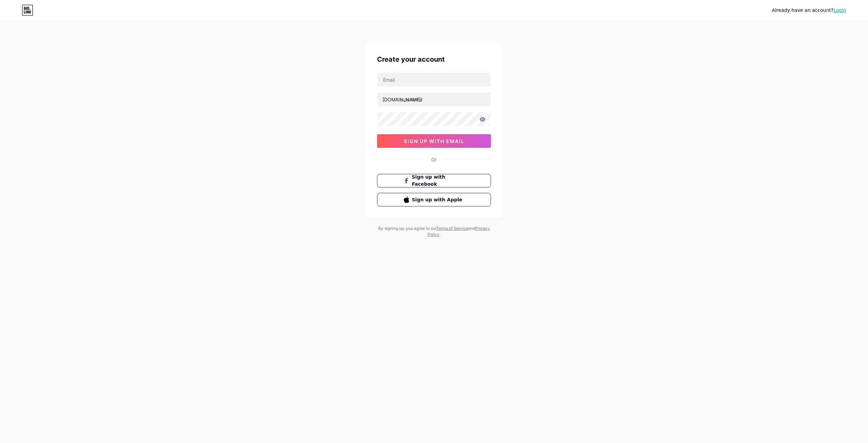 This screenshot has height=443, width=868. Describe the element at coordinates (434, 181) in the screenshot. I see `a: Sign up with Facebook` at that location.